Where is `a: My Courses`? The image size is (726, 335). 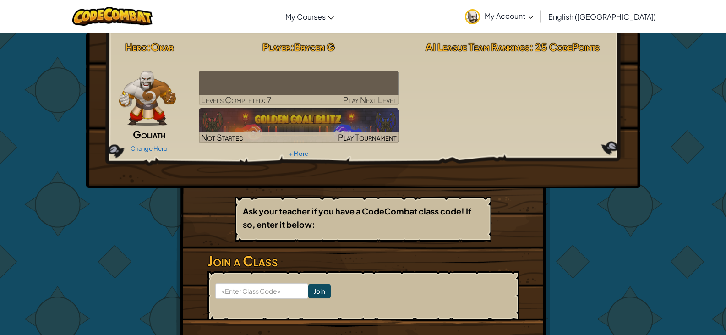
a: My Courses is located at coordinates (310, 17).